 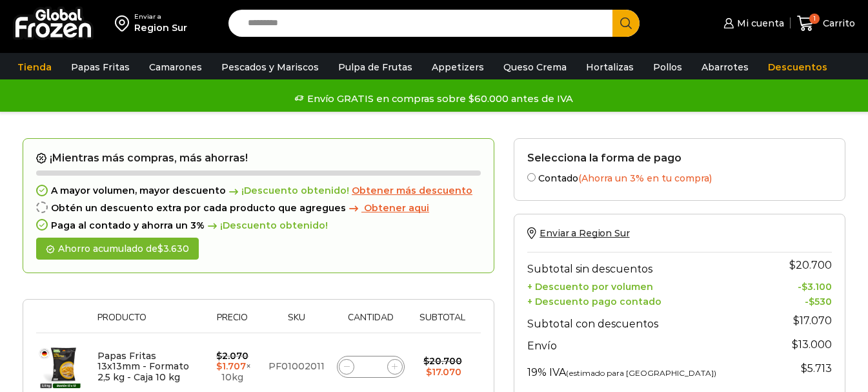 I want to click on bdi: 530, so click(x=821, y=301).